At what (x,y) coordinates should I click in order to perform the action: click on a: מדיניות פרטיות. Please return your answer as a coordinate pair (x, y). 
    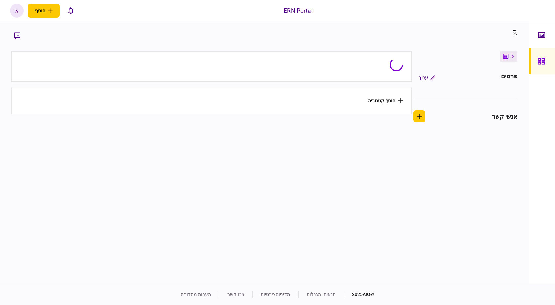
    Looking at the image, I should click on (275, 294).